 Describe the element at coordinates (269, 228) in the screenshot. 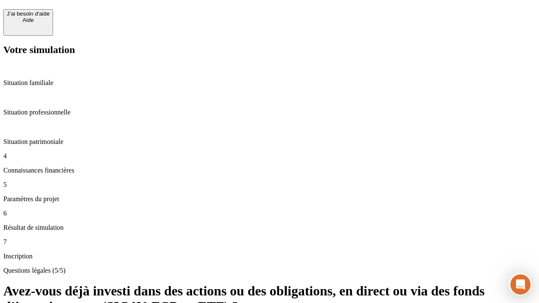

I see `p: Résultat de simulation` at that location.